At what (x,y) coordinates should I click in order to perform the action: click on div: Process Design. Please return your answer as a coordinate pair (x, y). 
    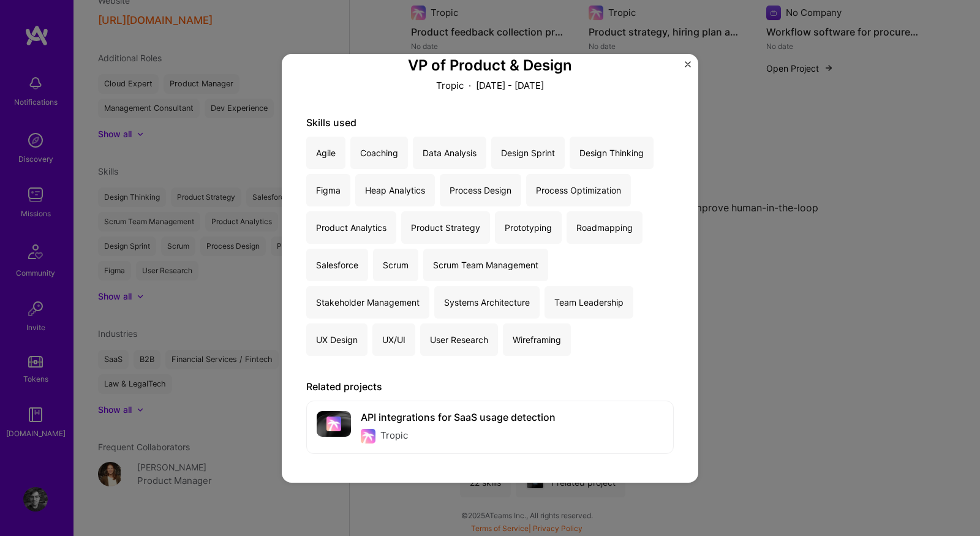
    Looking at the image, I should click on (480, 190).